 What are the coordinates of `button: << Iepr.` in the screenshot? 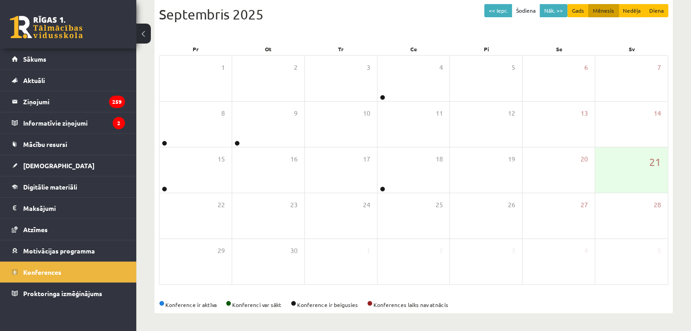 It's located at (498, 10).